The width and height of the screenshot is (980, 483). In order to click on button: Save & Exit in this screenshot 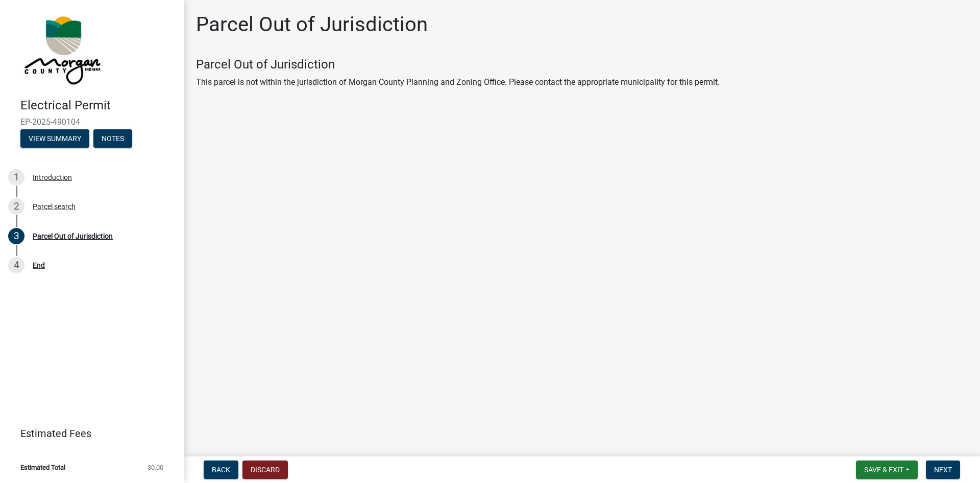, I will do `click(887, 469)`.